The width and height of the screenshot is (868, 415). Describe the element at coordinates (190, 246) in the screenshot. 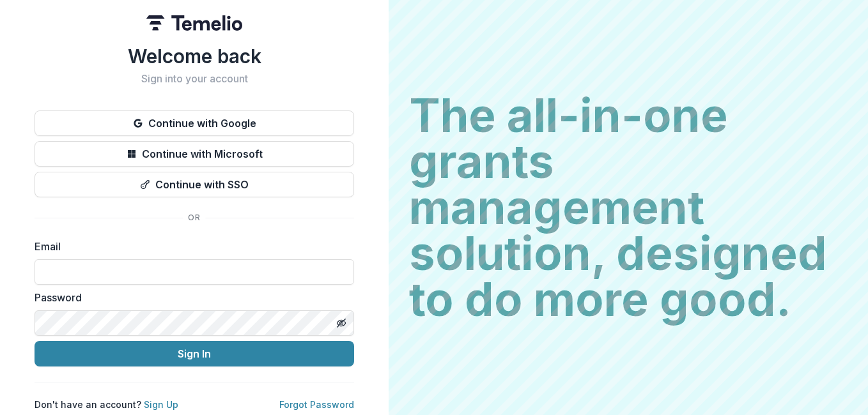

I see `label: Email` at that location.